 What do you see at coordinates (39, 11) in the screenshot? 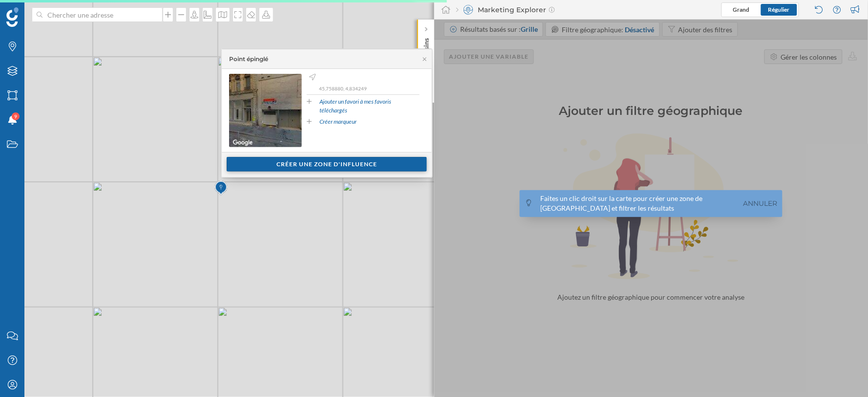
I see `span: Assistance` at bounding box center [39, 11].